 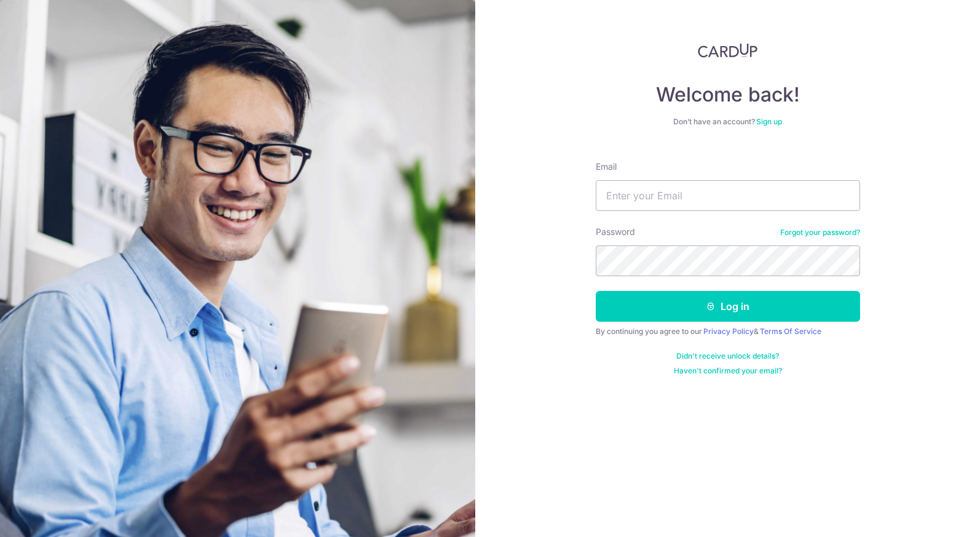 I want to click on a: Terms Of Service, so click(x=791, y=331).